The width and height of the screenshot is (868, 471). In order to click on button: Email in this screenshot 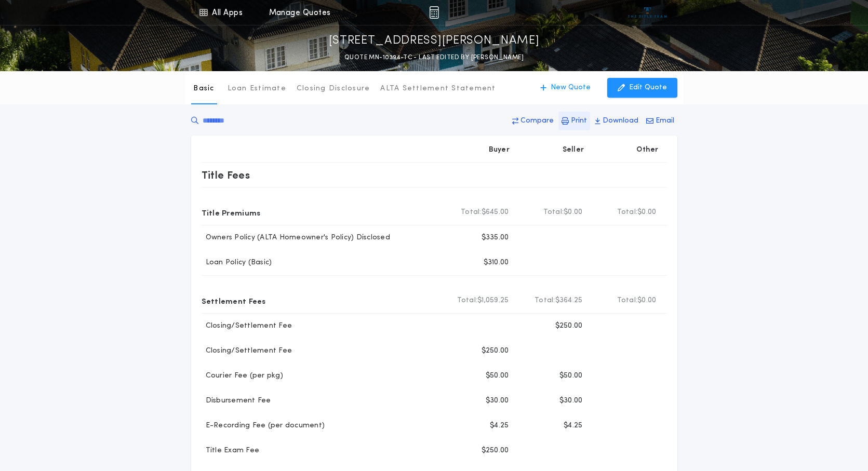, I will do `click(660, 121)`.